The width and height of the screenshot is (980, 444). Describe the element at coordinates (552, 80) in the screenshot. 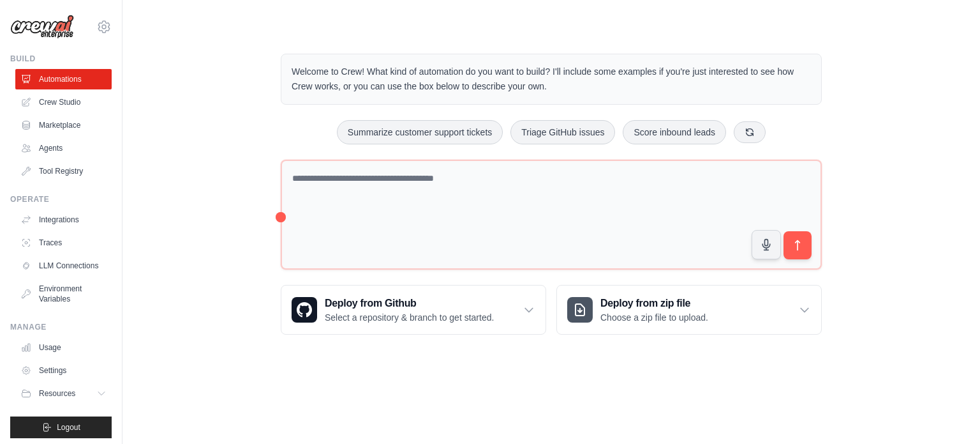

I see `p: Welcome to Crew! What kind of automation do you want to build? I'll include some examples if you'...` at that location.